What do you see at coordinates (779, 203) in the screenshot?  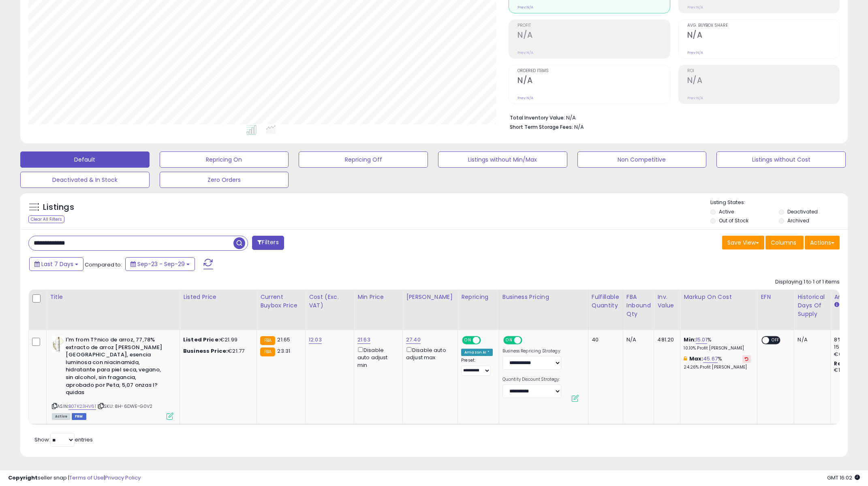 I see `p: Listing States:` at bounding box center [779, 203].